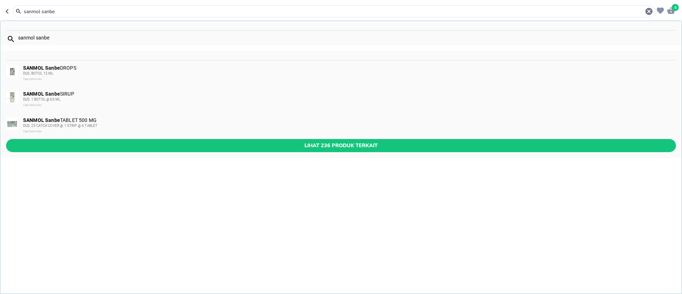 Image resolution: width=682 pixels, height=294 pixels. Describe the element at coordinates (675, 7) in the screenshot. I see `span: 4` at that location.